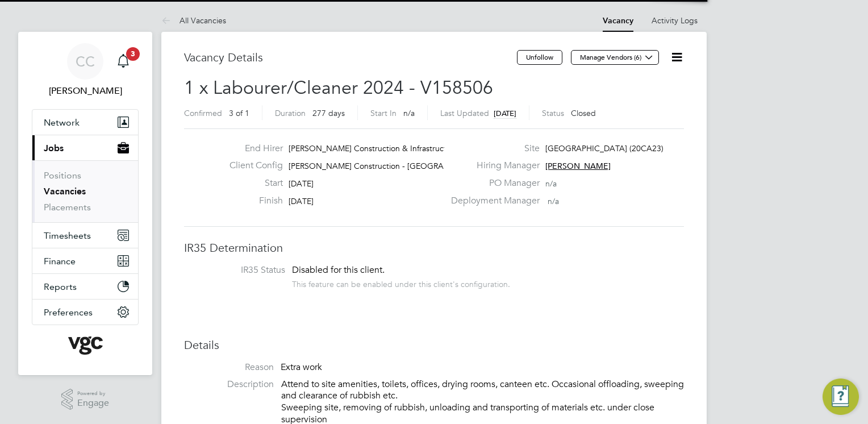 The height and width of the screenshot is (424, 868). What do you see at coordinates (540, 58) in the screenshot?
I see `button: Unfollow` at bounding box center [540, 58].